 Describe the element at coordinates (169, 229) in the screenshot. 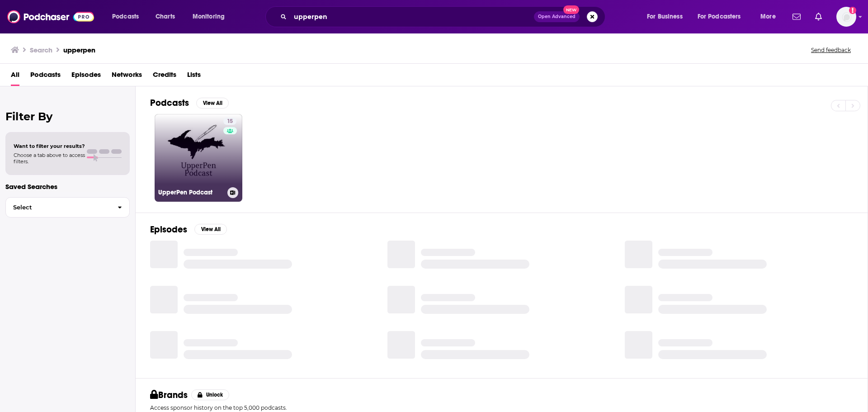

I see `h2: Episodes` at that location.